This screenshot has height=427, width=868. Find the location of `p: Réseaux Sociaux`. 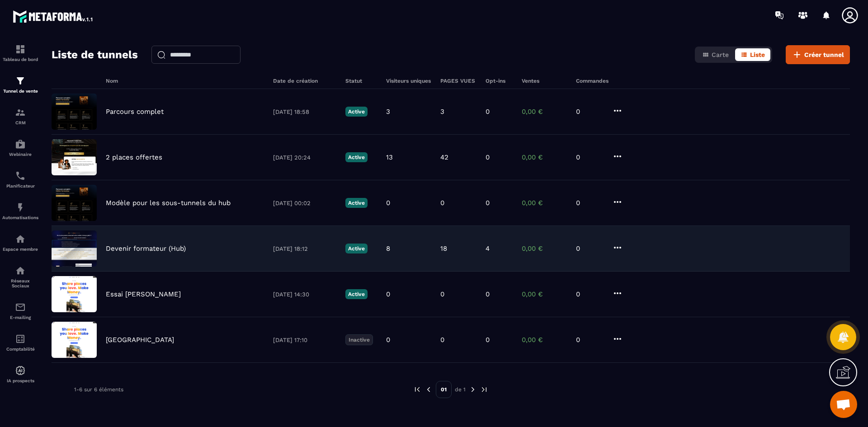

p: Réseaux Sociaux is located at coordinates (20, 283).